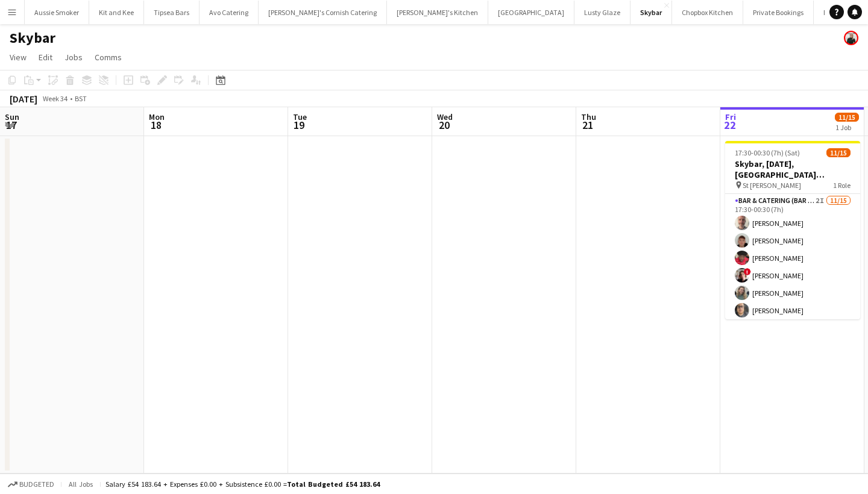 Image resolution: width=868 pixels, height=494 pixels. Describe the element at coordinates (229, 12) in the screenshot. I see `button: Avo Catering` at that location.